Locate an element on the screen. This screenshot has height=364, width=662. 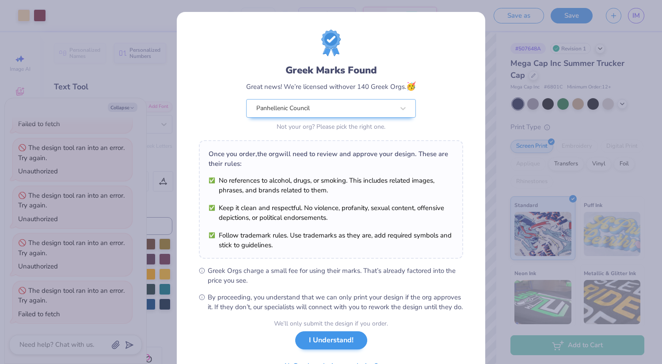
div: Once you order, the org will need to review and approve your design. These are their rules: is located at coordinates (331, 159).